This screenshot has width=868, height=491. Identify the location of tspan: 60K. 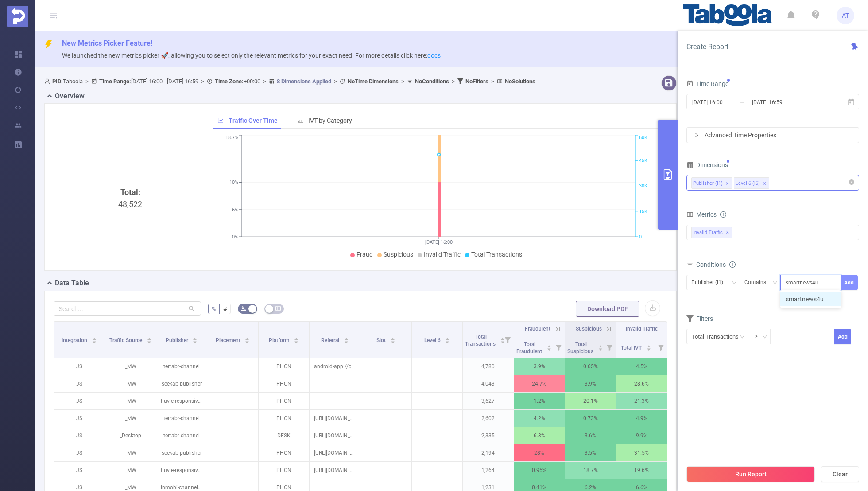
(643, 138).